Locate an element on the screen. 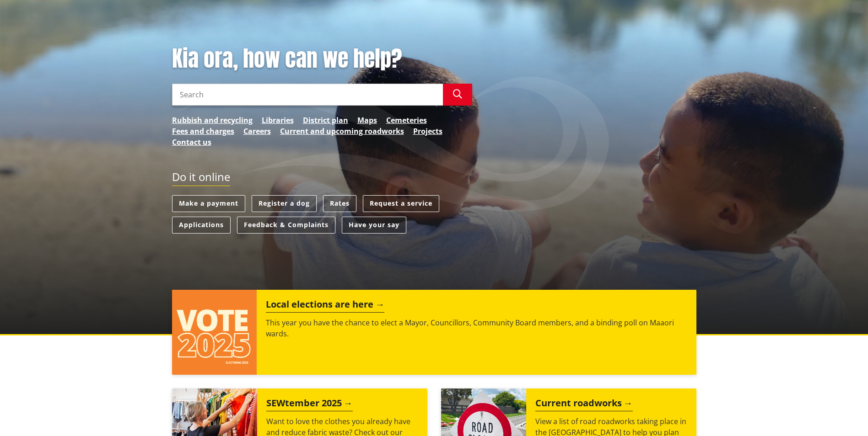  a: Request a service is located at coordinates (401, 203).